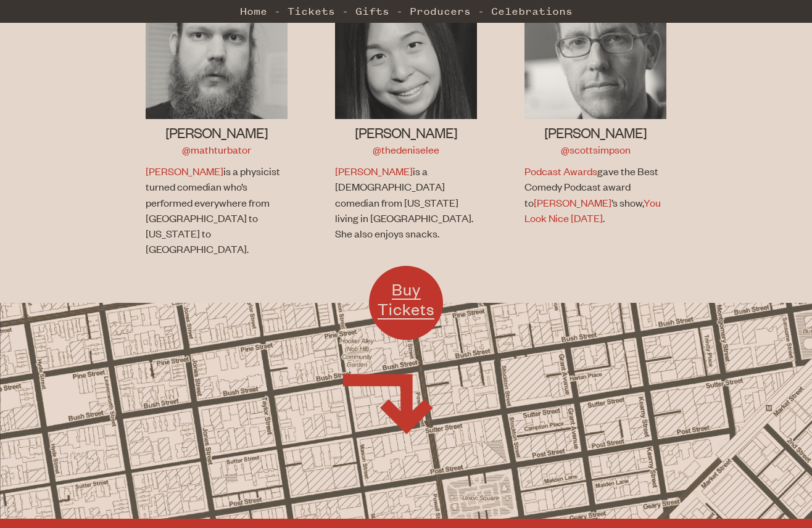  I want to click on a: @thedeniselee, so click(406, 149).